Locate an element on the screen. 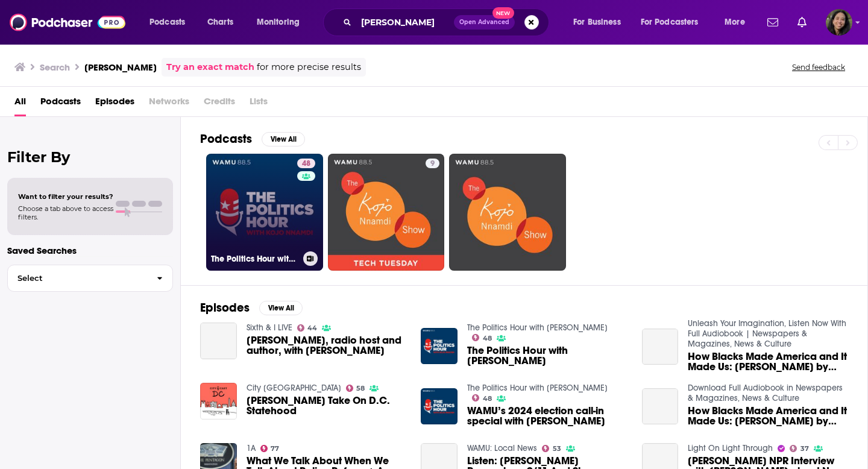 The image size is (868, 469). span: Logged in as BroadleafBooks2 is located at coordinates (839, 23).